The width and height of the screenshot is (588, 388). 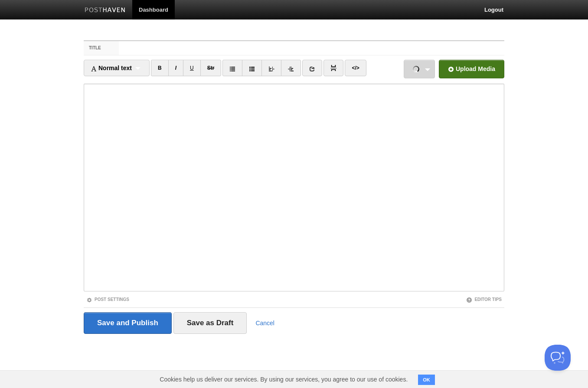 What do you see at coordinates (333, 68) in the screenshot?
I see `img: pagebreak-icon.png` at bounding box center [333, 68].